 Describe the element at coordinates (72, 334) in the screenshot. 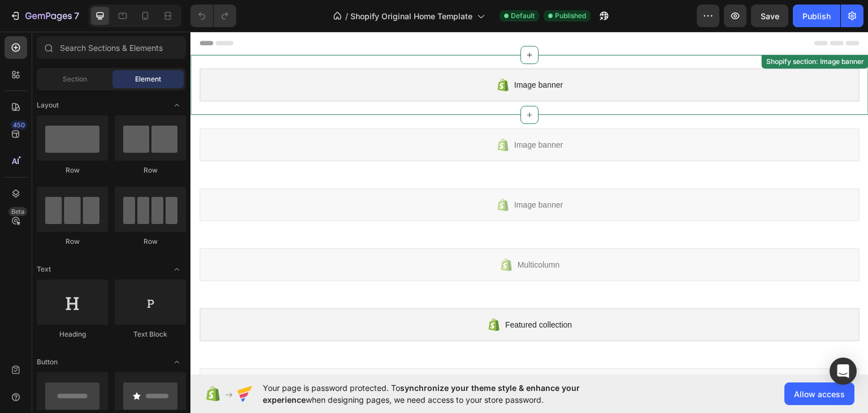

I see `div: Heading` at that location.